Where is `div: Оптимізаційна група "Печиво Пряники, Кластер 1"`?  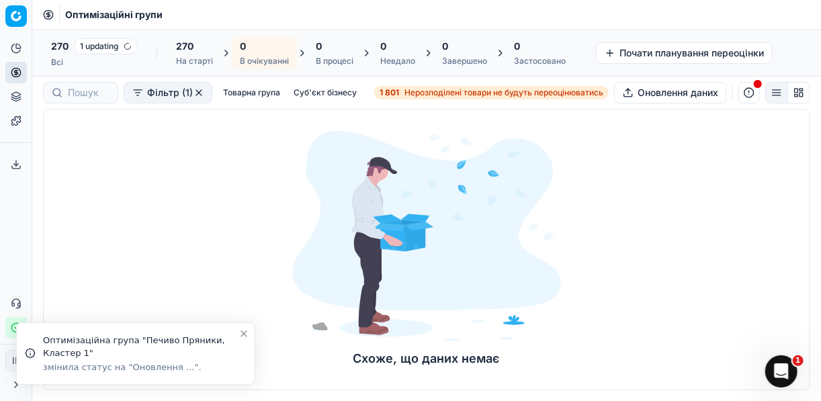
div: Оптимізаційна група "Печиво Пряники, Кластер 1" is located at coordinates (140, 347).